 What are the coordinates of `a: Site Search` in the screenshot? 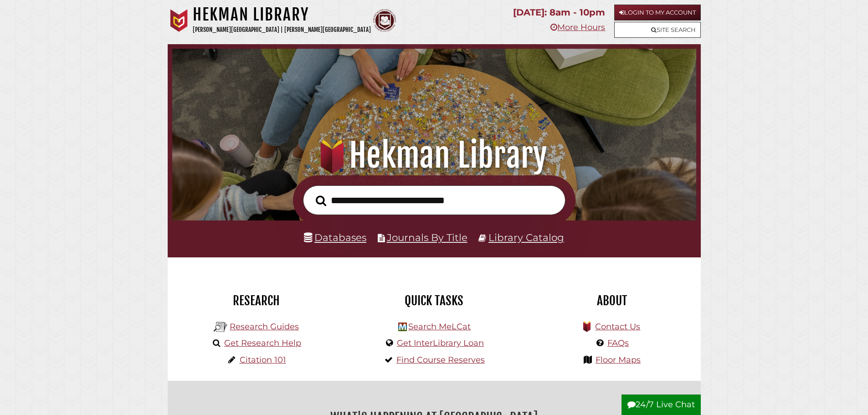 It's located at (658, 30).